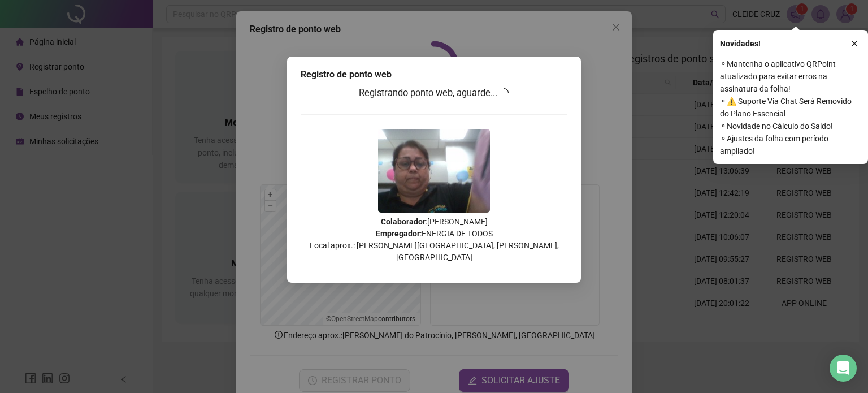 Image resolution: width=868 pixels, height=393 pixels. What do you see at coordinates (434, 170) in the screenshot?
I see `img: Z` at bounding box center [434, 170].